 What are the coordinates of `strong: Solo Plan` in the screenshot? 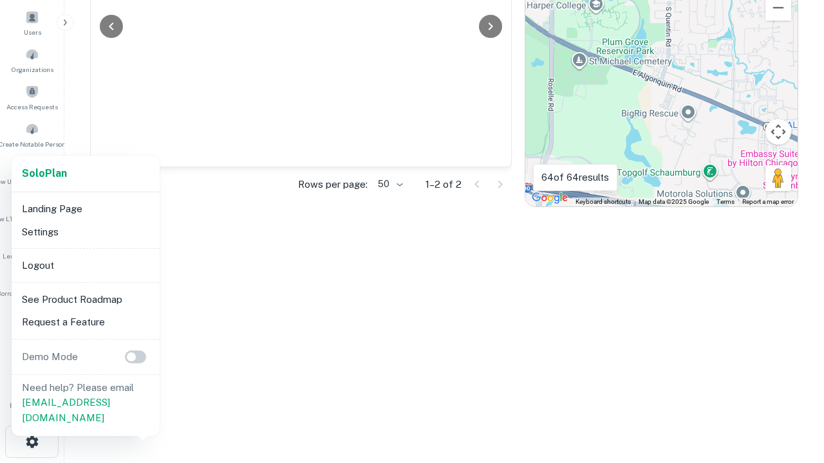 It's located at (44, 173).